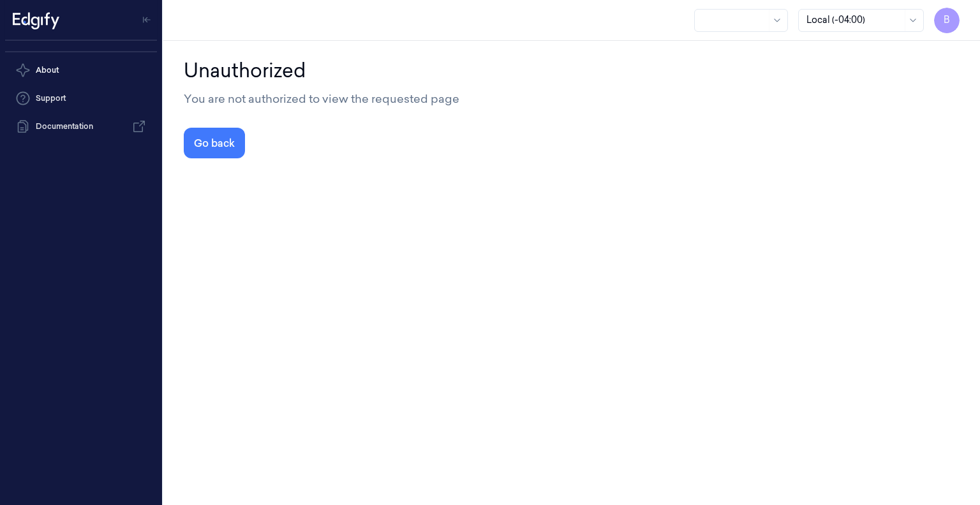 The height and width of the screenshot is (505, 980). I want to click on div: Unauthorized, so click(571, 70).